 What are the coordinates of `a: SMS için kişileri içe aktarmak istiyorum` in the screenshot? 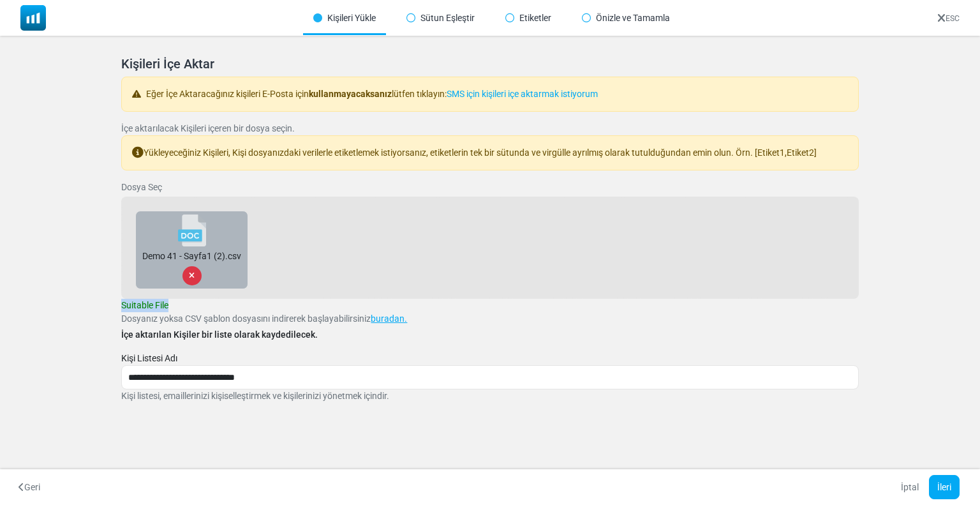 It's located at (522, 94).